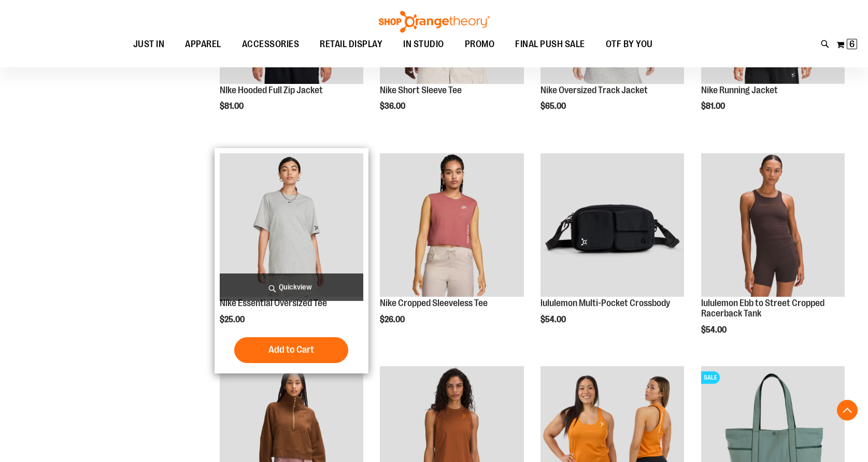  What do you see at coordinates (203, 44) in the screenshot?
I see `a: APPAREL` at bounding box center [203, 44].